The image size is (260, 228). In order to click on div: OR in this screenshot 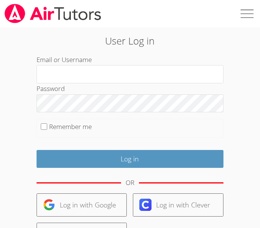, I will do `click(130, 182)`.